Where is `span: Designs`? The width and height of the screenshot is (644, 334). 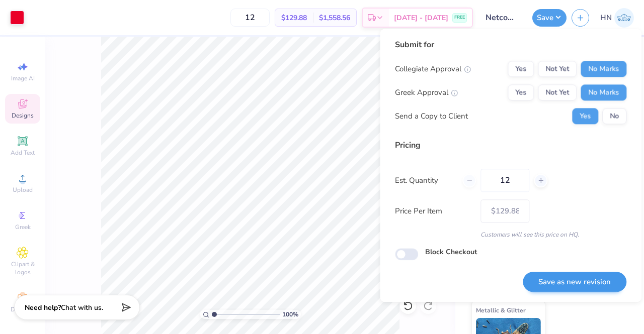 span: Designs is located at coordinates (23, 116).